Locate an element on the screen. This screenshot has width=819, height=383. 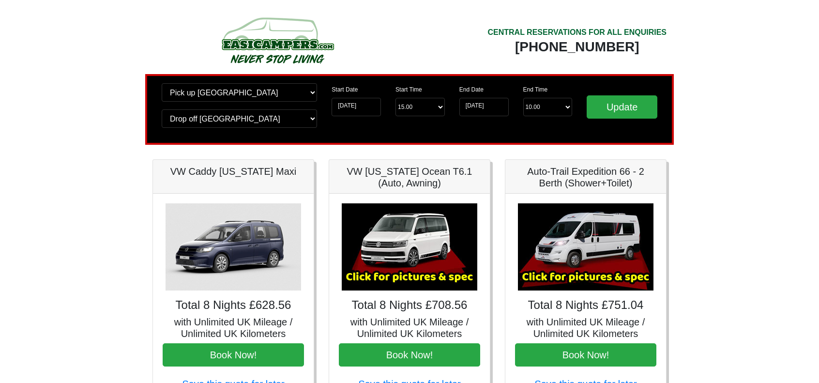
h4: Total 8 Nights £708.56 is located at coordinates (409, 305).